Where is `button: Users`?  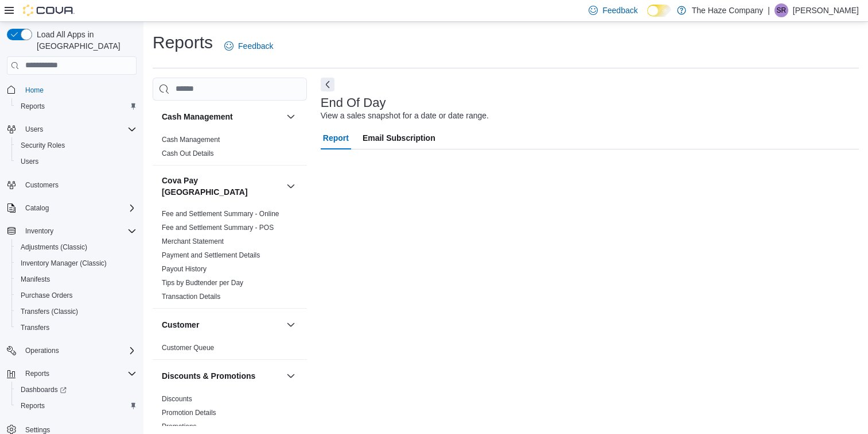 button: Users is located at coordinates (76, 162).